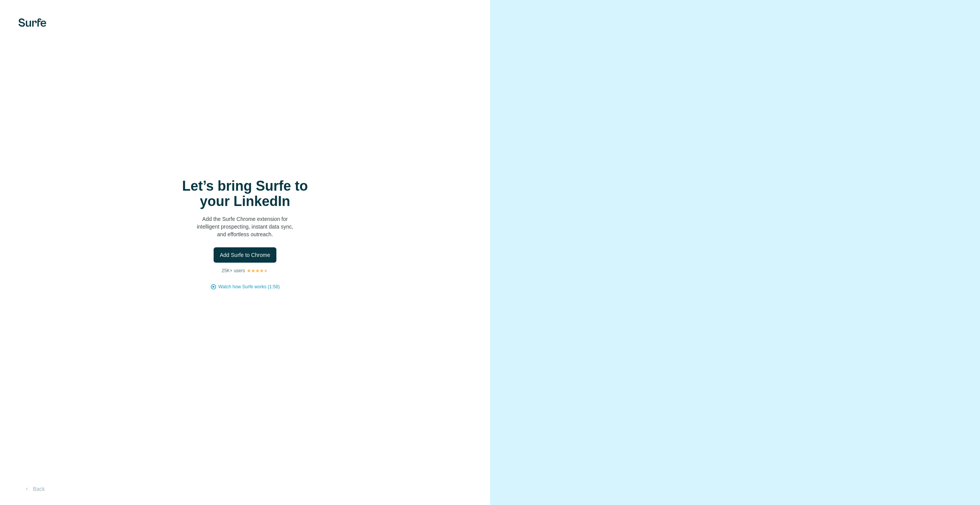 This screenshot has width=980, height=505. I want to click on h1: Let’s bring Surfe to your LinkedIn, so click(245, 194).